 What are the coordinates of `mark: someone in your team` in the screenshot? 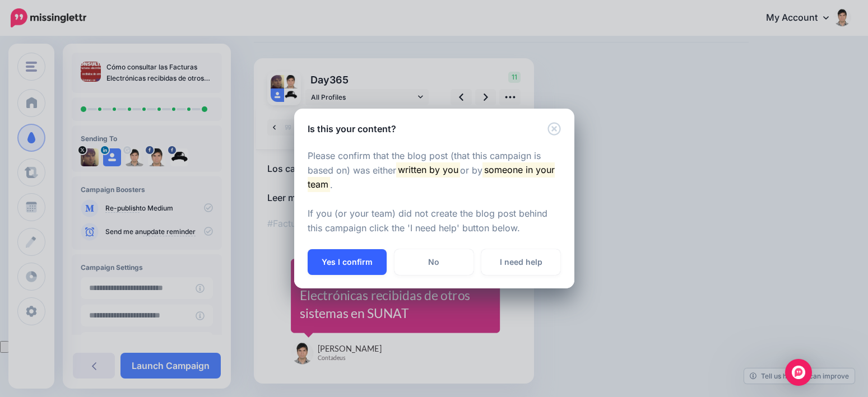 It's located at (431, 177).